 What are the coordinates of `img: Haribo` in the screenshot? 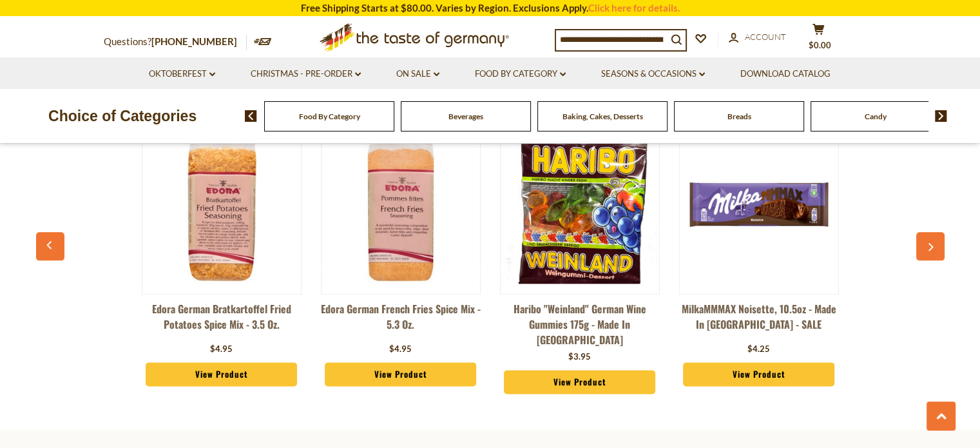 It's located at (580, 205).